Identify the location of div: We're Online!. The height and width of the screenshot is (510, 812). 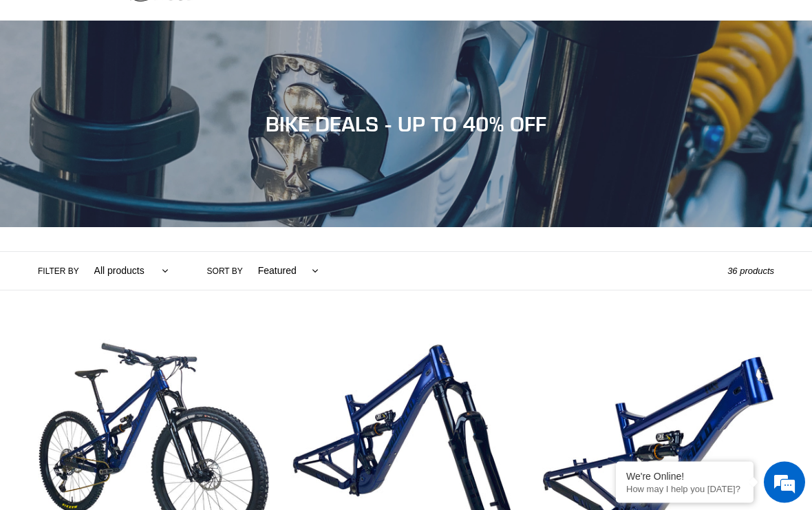
(684, 476).